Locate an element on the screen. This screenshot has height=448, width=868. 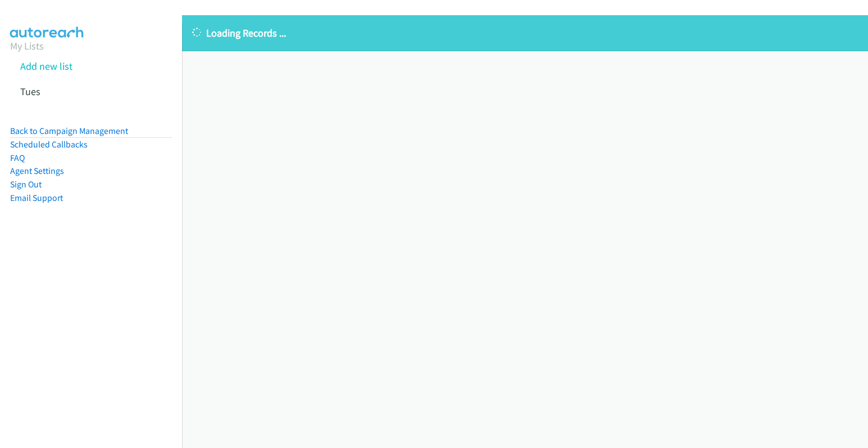
a: Agent Settings is located at coordinates (37, 170).